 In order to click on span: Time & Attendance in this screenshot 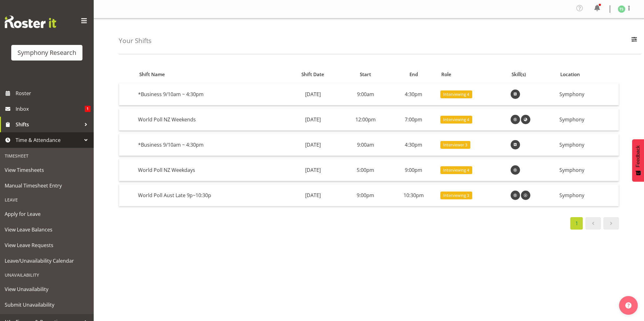, I will do `click(48, 140)`.